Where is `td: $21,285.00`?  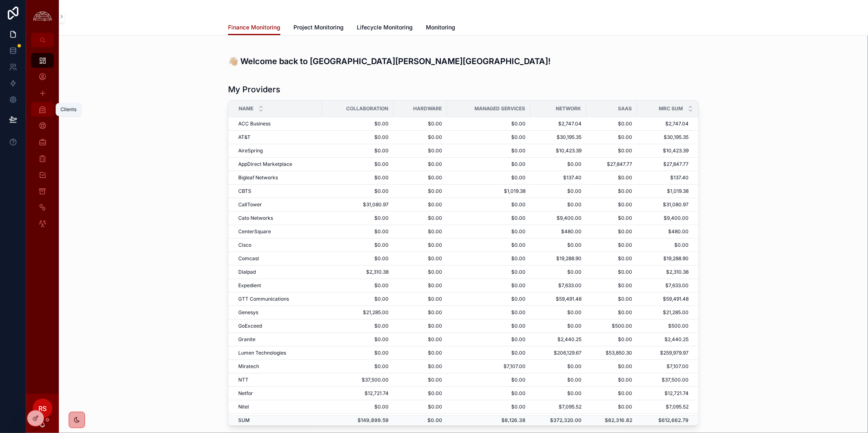 td: $21,285.00 is located at coordinates (358, 312).